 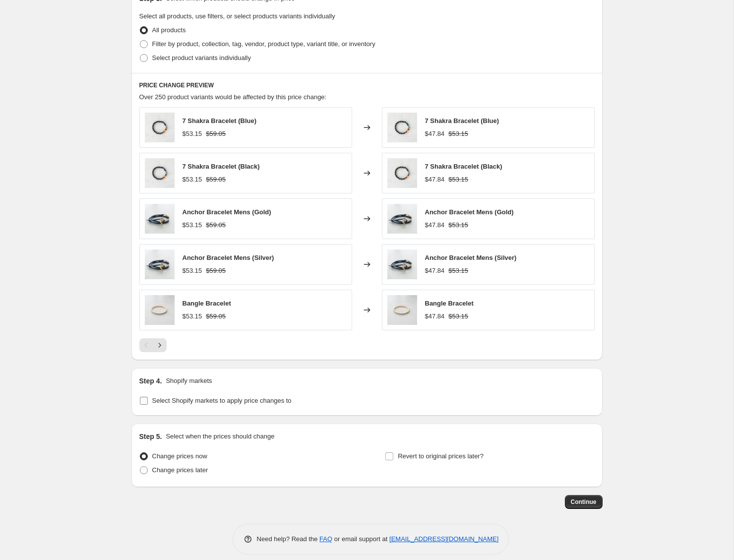 I want to click on span: Select product variants individually, so click(x=201, y=57).